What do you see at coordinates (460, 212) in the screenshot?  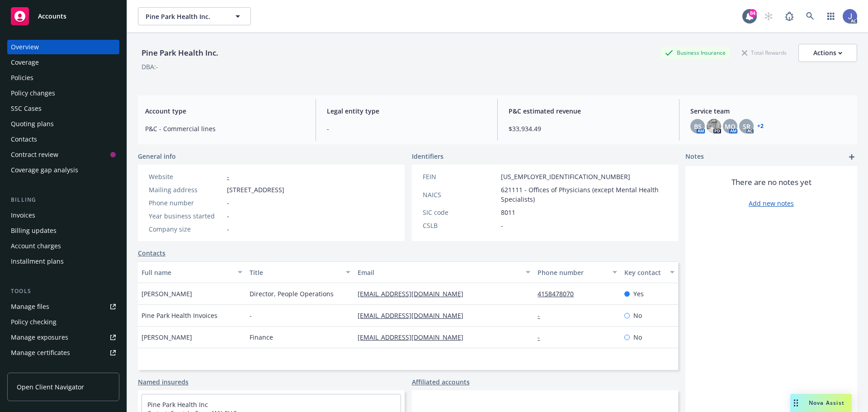 I see `div: SIC code` at bounding box center [460, 212].